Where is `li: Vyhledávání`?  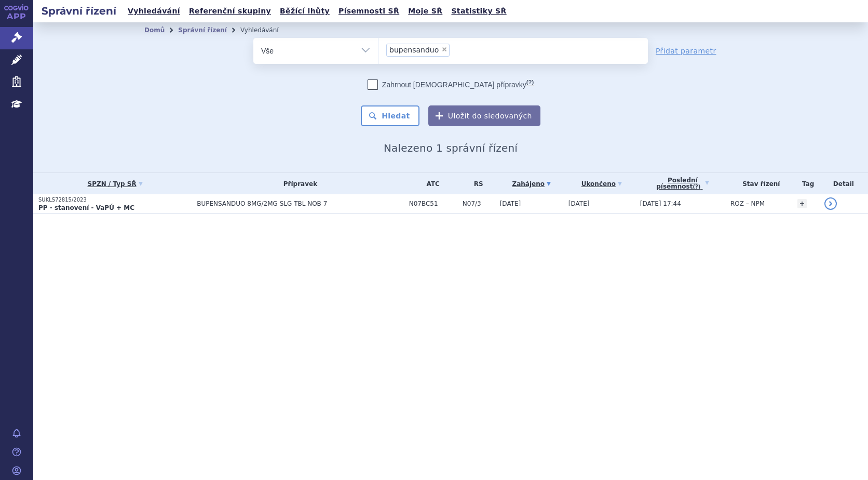
li: Vyhledávání is located at coordinates (267, 30).